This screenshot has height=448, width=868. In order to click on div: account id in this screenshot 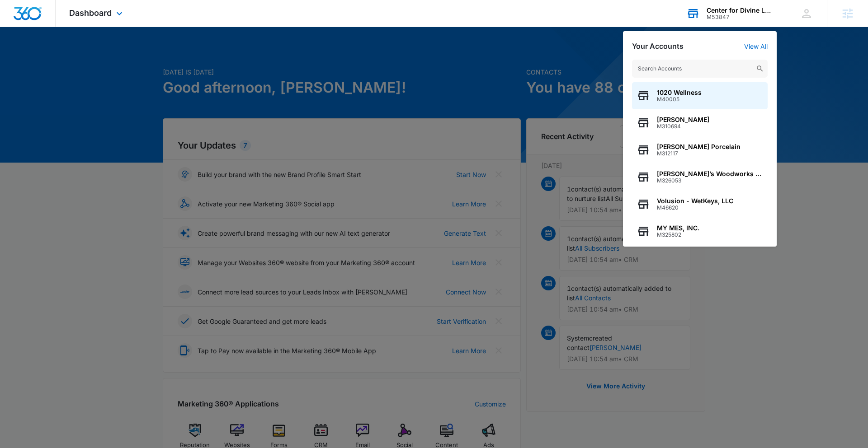, I will do `click(740, 17)`.